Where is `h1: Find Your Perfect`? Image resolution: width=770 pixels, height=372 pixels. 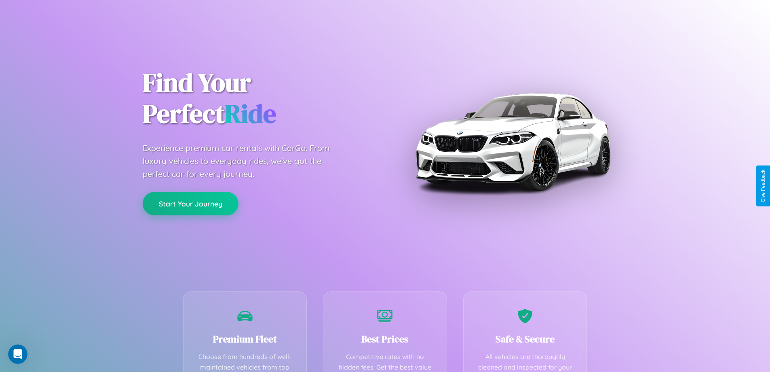 h1: Find Your Perfect is located at coordinates (258, 98).